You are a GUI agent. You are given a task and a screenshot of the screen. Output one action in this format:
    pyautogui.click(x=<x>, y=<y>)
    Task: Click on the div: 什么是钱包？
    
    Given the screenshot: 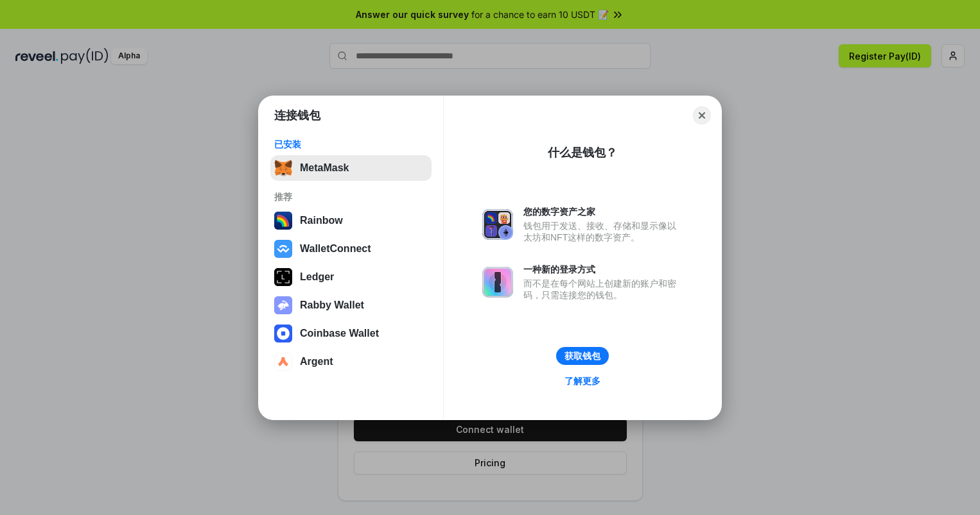 What is the action you would take?
    pyautogui.click(x=582, y=153)
    